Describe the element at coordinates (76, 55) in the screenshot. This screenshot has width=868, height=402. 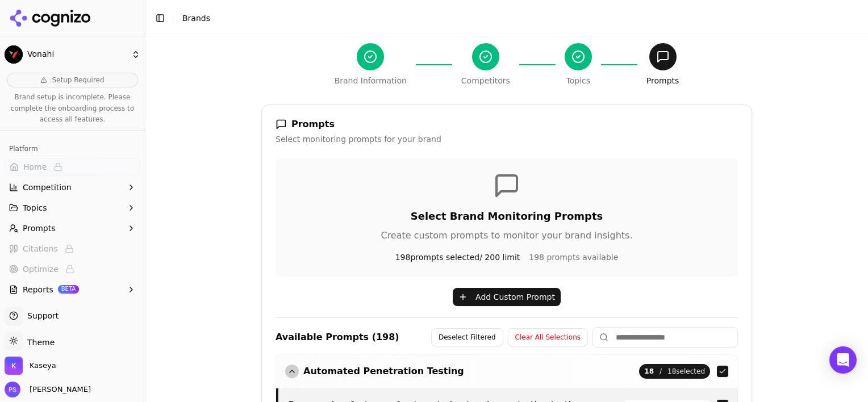
I see `span: Vonahi` at that location.